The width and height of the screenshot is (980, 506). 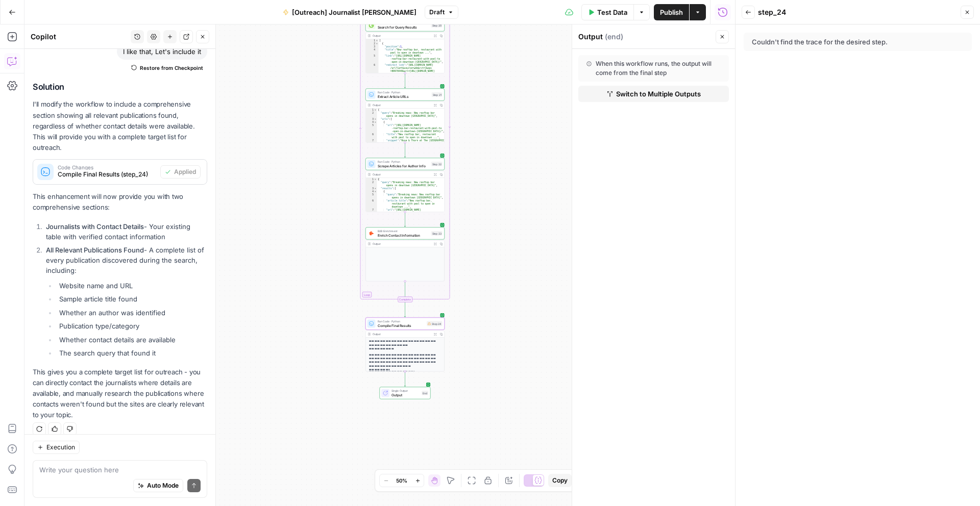 What do you see at coordinates (95, 227) in the screenshot?
I see `strong: Journalists with Contact Details` at bounding box center [95, 227].